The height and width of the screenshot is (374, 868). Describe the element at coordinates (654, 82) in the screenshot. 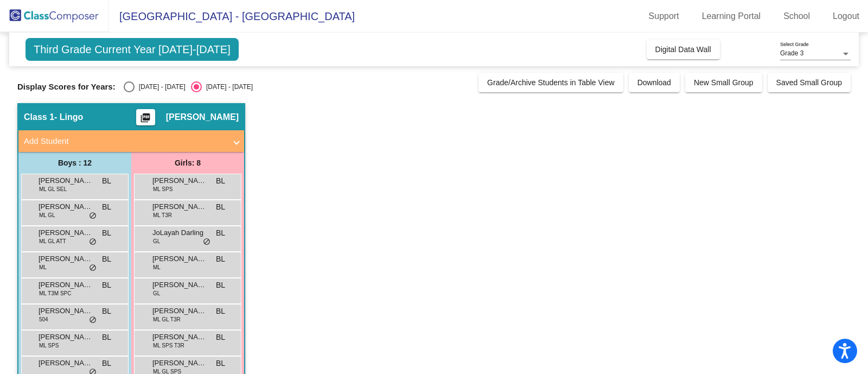

I see `span: Download` at that location.